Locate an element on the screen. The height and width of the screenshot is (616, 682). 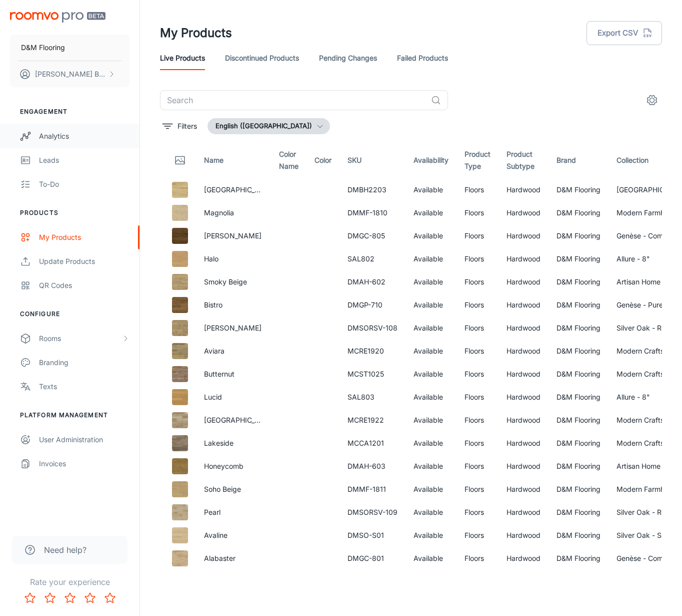
div: Rooms is located at coordinates (80, 338).